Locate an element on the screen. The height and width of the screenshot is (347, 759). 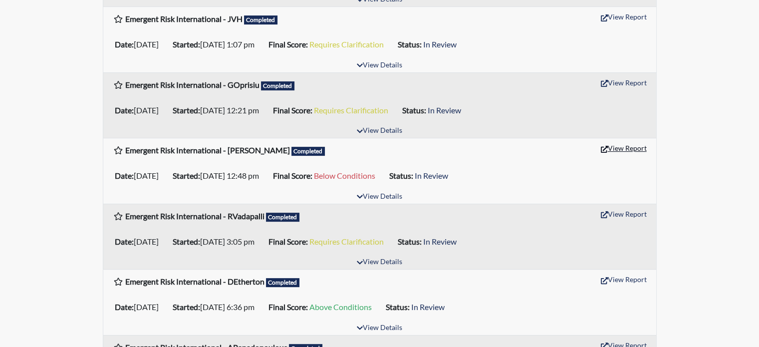
span: Below Conditions is located at coordinates (344, 175).